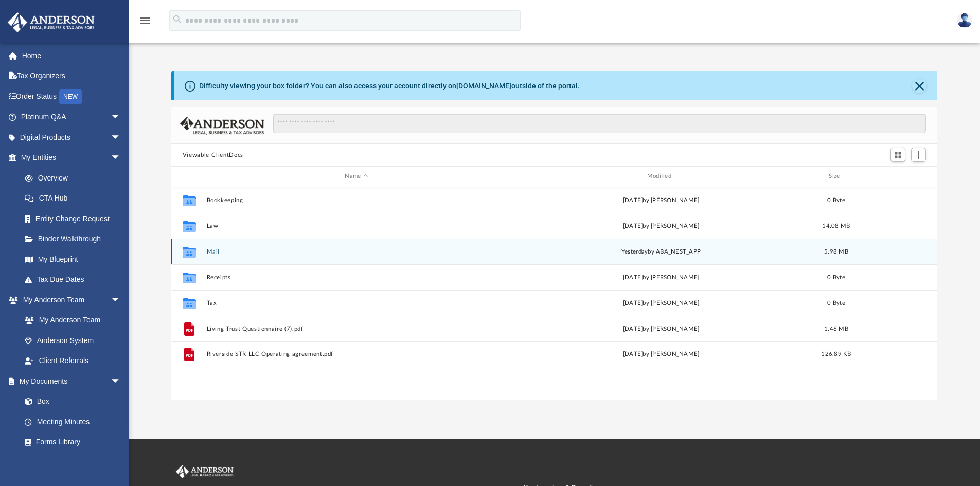  Describe the element at coordinates (389, 86) in the screenshot. I see `div: Difficulty viewing your box folder? You can also access your account directly on outside of the p...` at that location.